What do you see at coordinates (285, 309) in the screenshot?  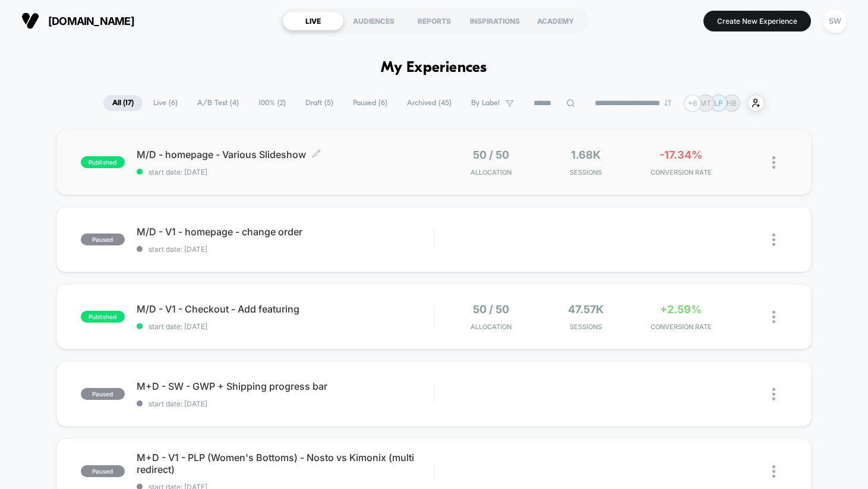 I see `span: M/D - V1 - Checkout - Add featuring` at bounding box center [285, 309].